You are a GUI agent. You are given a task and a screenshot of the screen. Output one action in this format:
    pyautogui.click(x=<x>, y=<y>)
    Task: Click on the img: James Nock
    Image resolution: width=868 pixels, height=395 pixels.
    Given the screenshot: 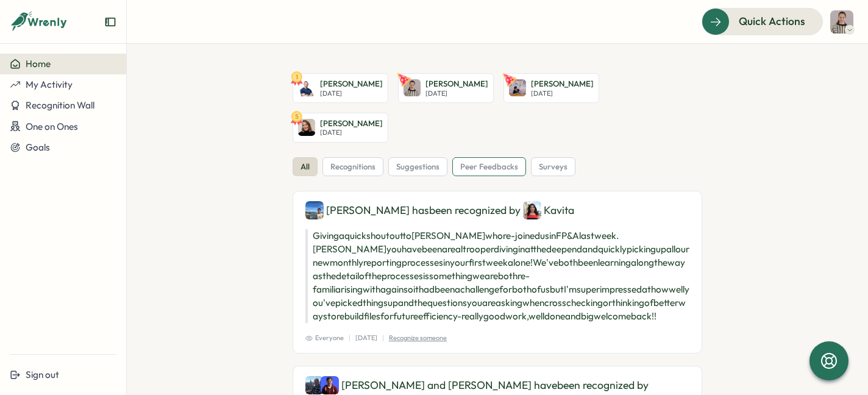 What is the action you would take?
    pyautogui.click(x=306, y=87)
    